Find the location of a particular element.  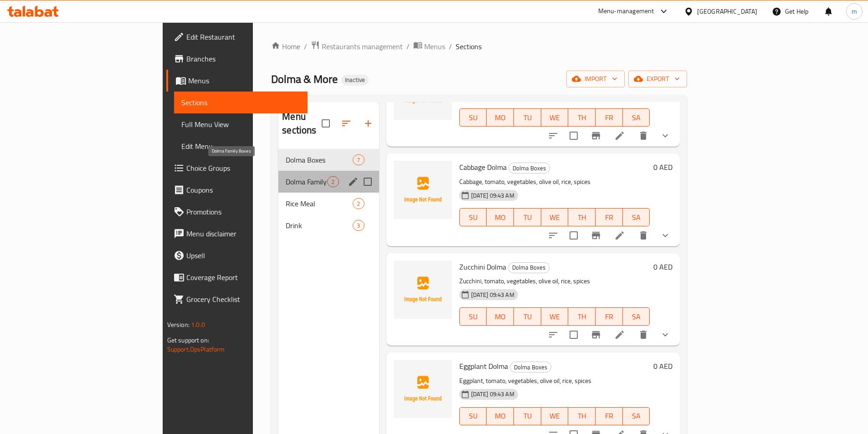

a: Coupons is located at coordinates (237, 190).